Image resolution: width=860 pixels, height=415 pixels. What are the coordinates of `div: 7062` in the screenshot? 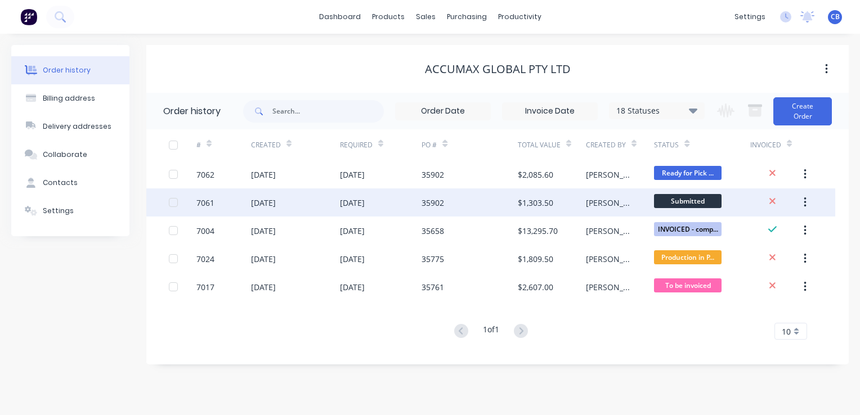 It's located at (205, 174).